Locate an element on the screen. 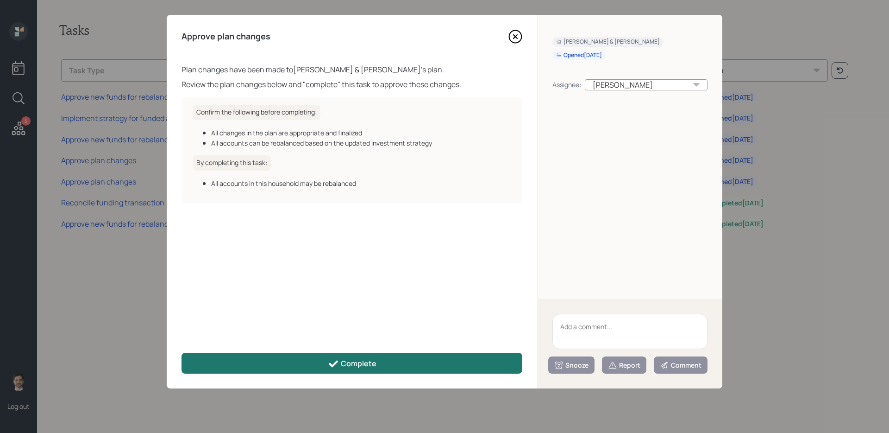 The width and height of the screenshot is (889, 433). div: Comment is located at coordinates (681, 365).